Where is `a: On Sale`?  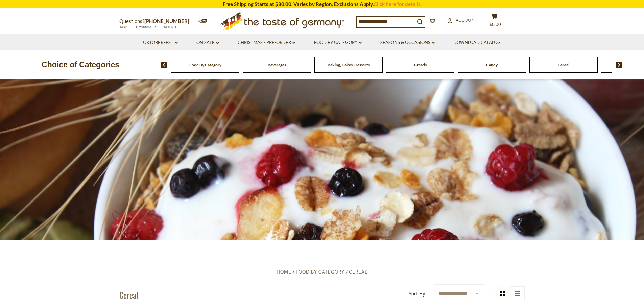
a: On Sale is located at coordinates (208, 43).